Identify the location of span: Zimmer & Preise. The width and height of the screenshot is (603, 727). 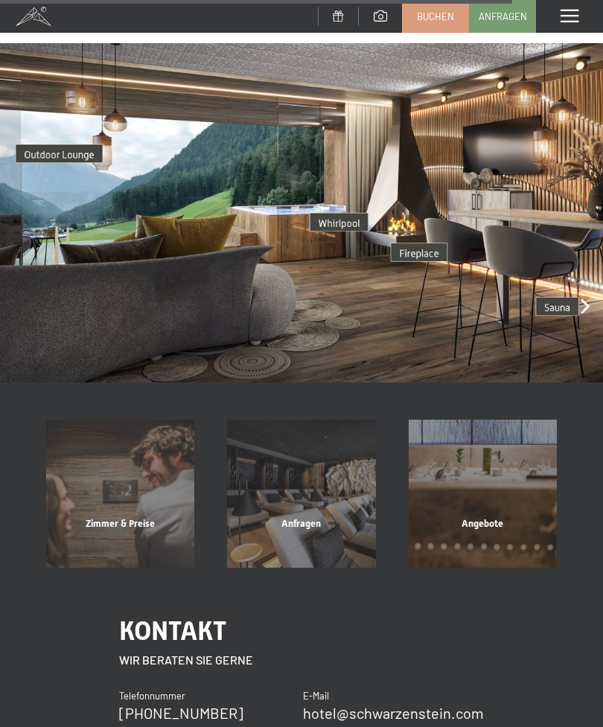
(120, 523).